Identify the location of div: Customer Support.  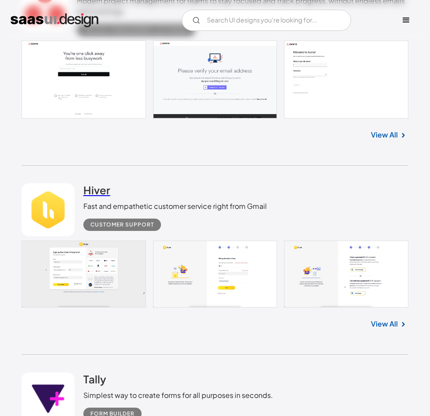
(122, 225).